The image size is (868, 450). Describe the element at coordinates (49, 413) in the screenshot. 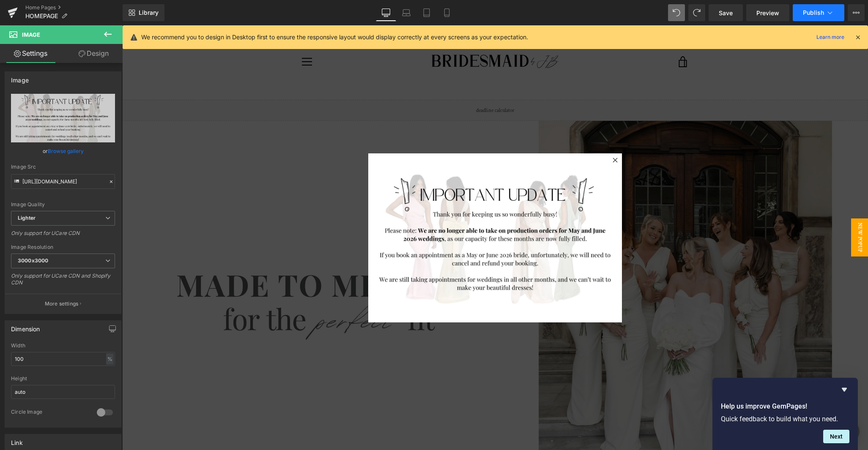

I see `div: Circle Image` at that location.